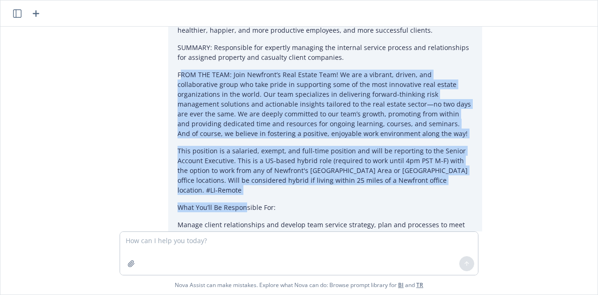  Describe the element at coordinates (325, 207) in the screenshot. I see `p: What You’ll Be Responsible For:` at that location.